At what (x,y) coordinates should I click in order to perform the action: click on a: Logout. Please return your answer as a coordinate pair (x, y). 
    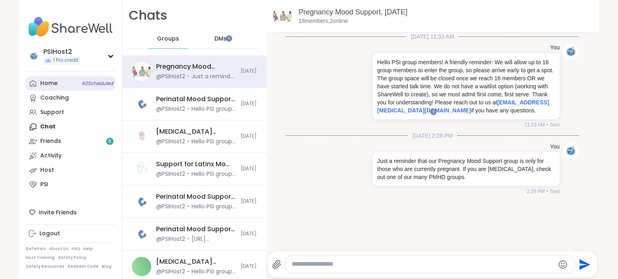
    Looking at the image, I should click on (70, 234).